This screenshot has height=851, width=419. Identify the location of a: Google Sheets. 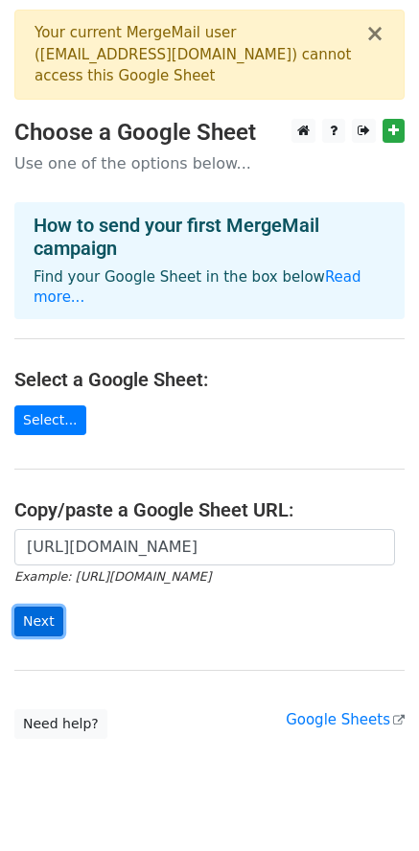
(345, 719).